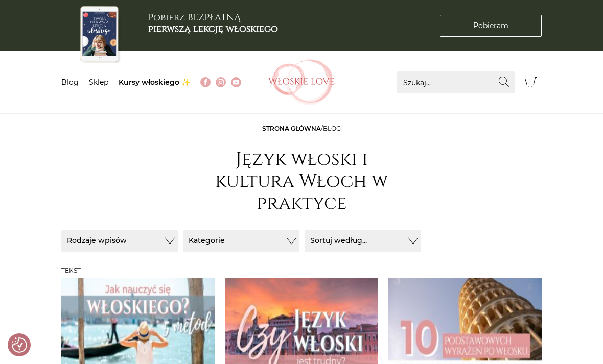 The height and width of the screenshot is (364, 603). I want to click on a: Blog, so click(70, 82).